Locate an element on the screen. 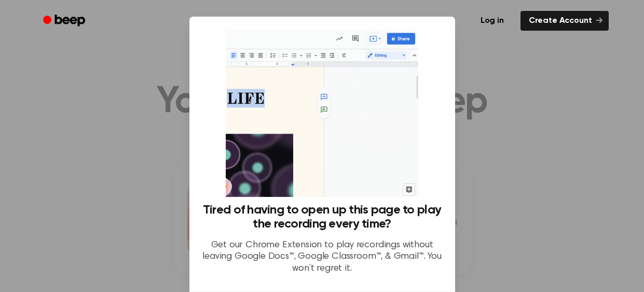 This screenshot has height=292, width=644. img: Beep extension in action is located at coordinates (322, 113).